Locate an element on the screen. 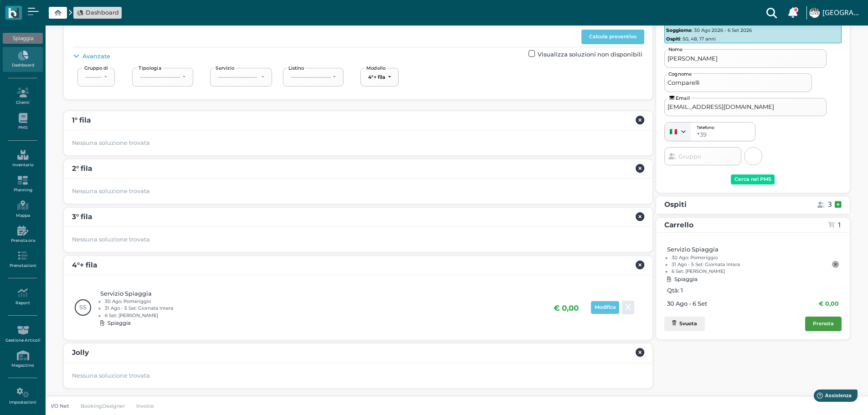  a: Gestione Articoli is located at coordinates (22, 334).